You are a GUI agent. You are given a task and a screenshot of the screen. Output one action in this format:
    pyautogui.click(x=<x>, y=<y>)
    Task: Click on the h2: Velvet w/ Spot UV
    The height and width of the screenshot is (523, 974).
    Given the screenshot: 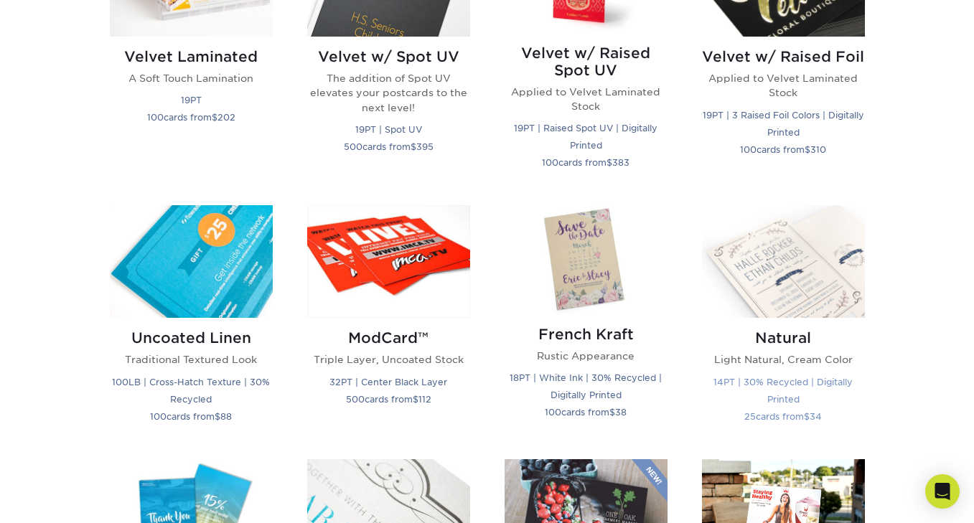 What is the action you would take?
    pyautogui.click(x=388, y=57)
    